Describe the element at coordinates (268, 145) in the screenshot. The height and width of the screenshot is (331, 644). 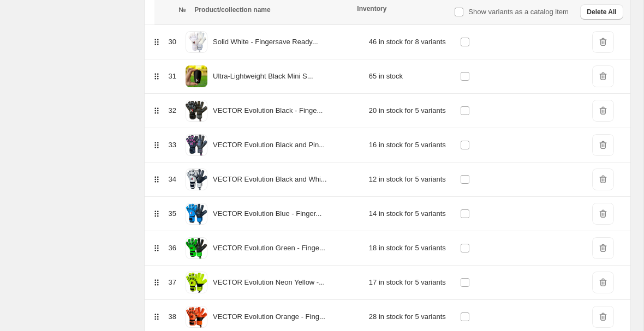
I see `p: VECTOR Evolution Black and Pin...` at that location.